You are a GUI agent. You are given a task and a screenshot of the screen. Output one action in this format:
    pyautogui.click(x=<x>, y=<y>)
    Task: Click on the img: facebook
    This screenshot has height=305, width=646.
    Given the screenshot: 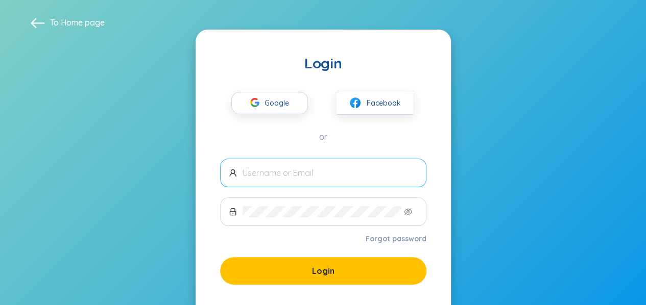 What is the action you would take?
    pyautogui.click(x=355, y=103)
    